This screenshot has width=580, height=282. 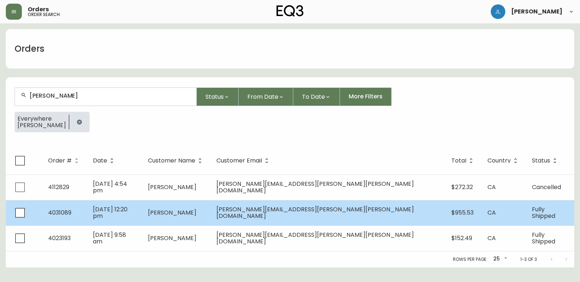 I want to click on div: 25, so click(x=499, y=259).